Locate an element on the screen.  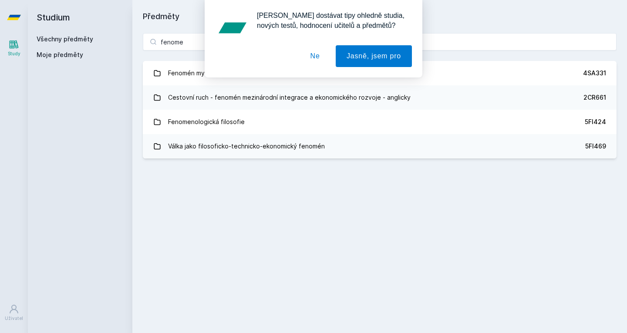
a: Uživatel is located at coordinates (14, 312).